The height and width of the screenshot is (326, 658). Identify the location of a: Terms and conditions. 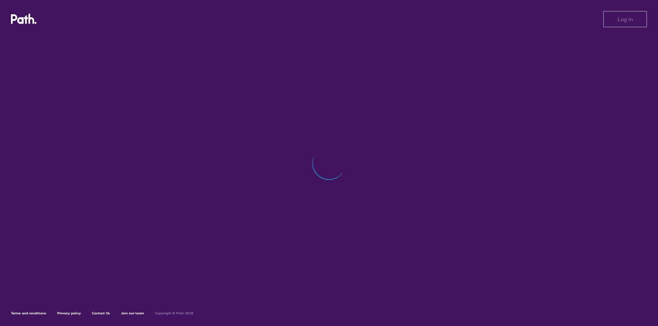
(28, 313).